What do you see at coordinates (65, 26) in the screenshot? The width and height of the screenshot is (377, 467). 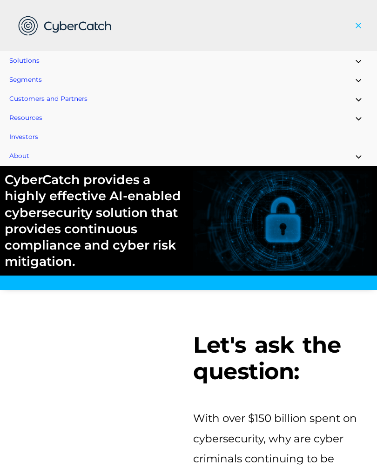 I see `img: CyberCatch` at bounding box center [65, 26].